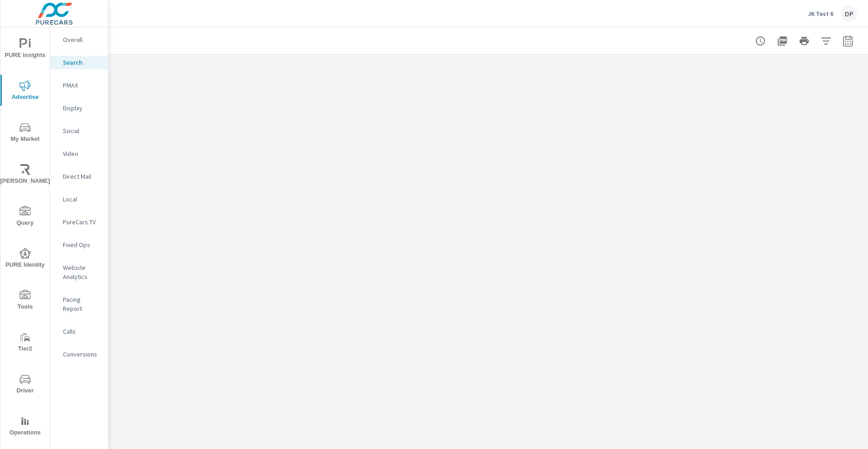 This screenshot has width=868, height=449. I want to click on p: Local, so click(81, 199).